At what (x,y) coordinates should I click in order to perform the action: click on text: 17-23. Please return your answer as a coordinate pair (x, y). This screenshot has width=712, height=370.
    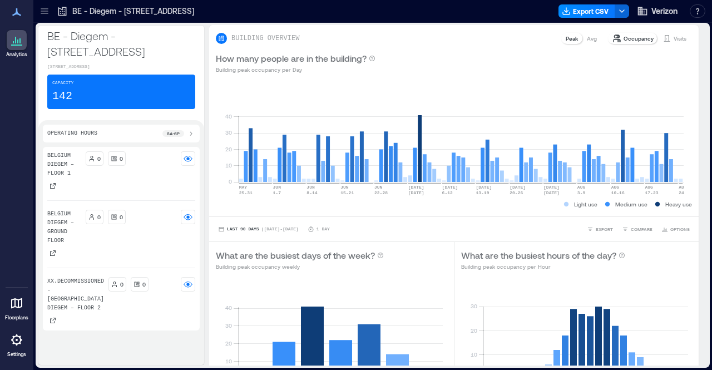
    Looking at the image, I should click on (651, 192).